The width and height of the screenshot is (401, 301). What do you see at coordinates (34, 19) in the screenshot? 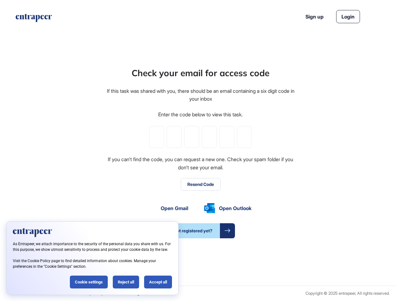
I see `a: entrapeer-logo` at bounding box center [34, 19].